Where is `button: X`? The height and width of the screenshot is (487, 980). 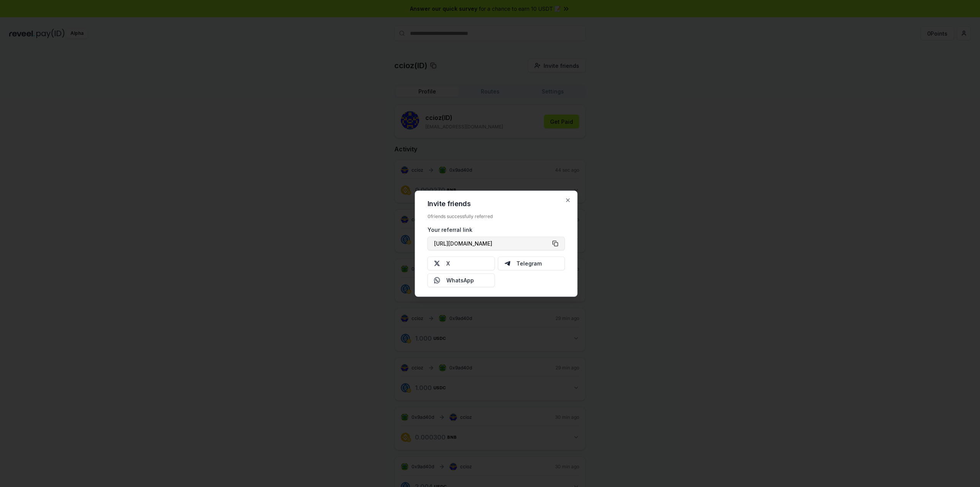
button: X is located at coordinates (461, 263).